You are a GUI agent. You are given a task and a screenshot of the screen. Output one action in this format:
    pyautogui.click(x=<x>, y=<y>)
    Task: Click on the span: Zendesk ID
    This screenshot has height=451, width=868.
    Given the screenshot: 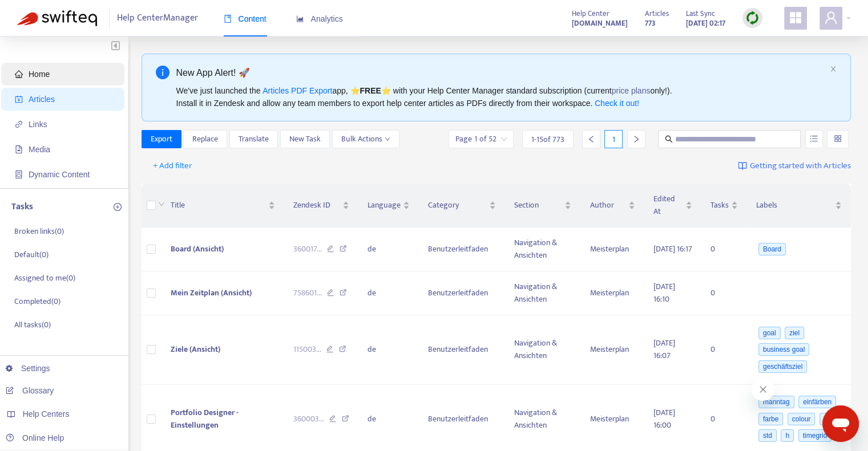 What is the action you would take?
    pyautogui.click(x=316, y=205)
    